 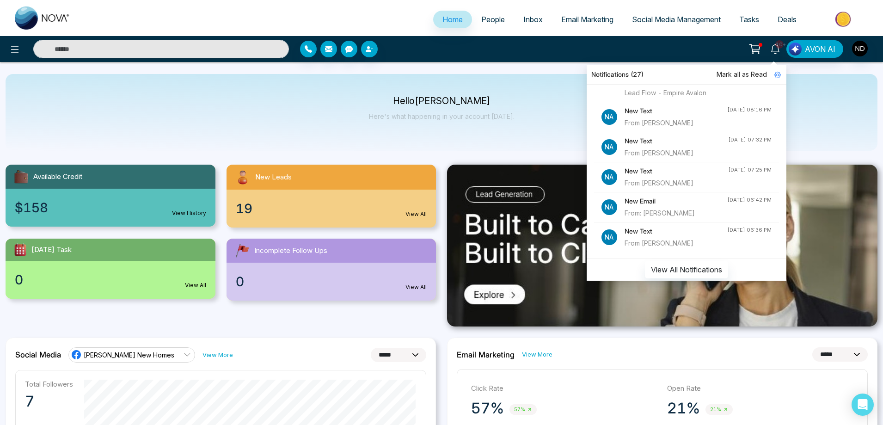 I want to click on span: Social Media Management, so click(x=677, y=19).